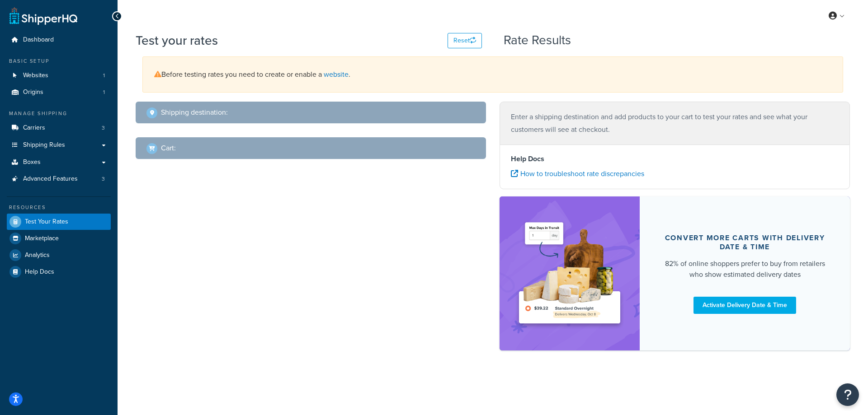  Describe the element at coordinates (59, 39) in the screenshot. I see `li: Dashboard` at that location.